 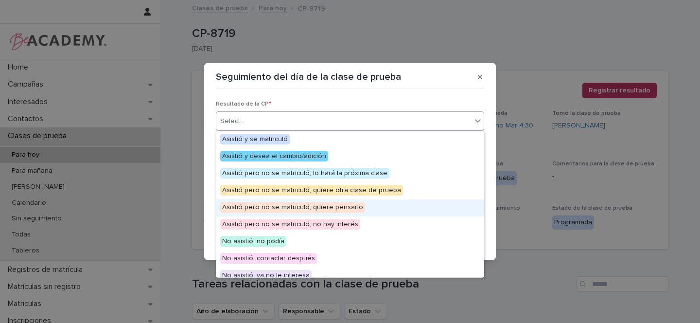 I want to click on div: Asistió y se matriculó, so click(x=350, y=140).